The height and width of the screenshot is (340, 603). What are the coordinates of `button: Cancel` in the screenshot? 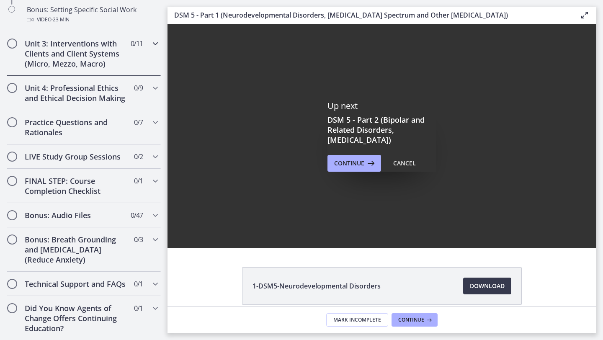 It's located at (405, 163).